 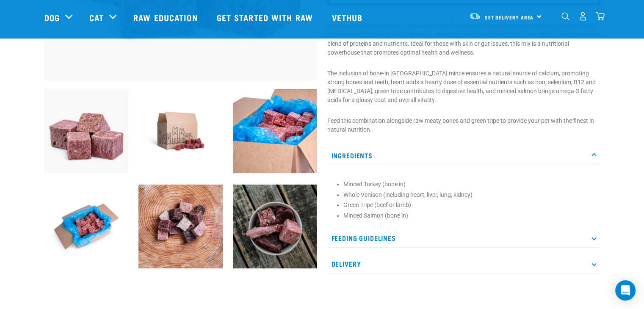 What do you see at coordinates (464, 263) in the screenshot?
I see `p: Delivery` at bounding box center [464, 263].